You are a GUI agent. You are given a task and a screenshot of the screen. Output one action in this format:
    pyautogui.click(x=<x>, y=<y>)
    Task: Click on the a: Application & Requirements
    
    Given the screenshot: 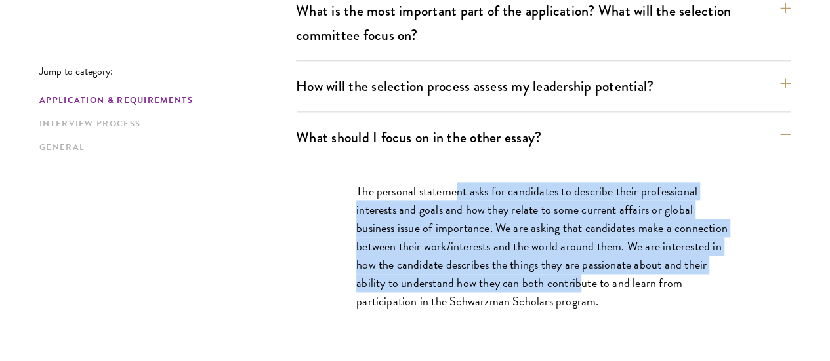 What is the action you would take?
    pyautogui.click(x=163, y=100)
    